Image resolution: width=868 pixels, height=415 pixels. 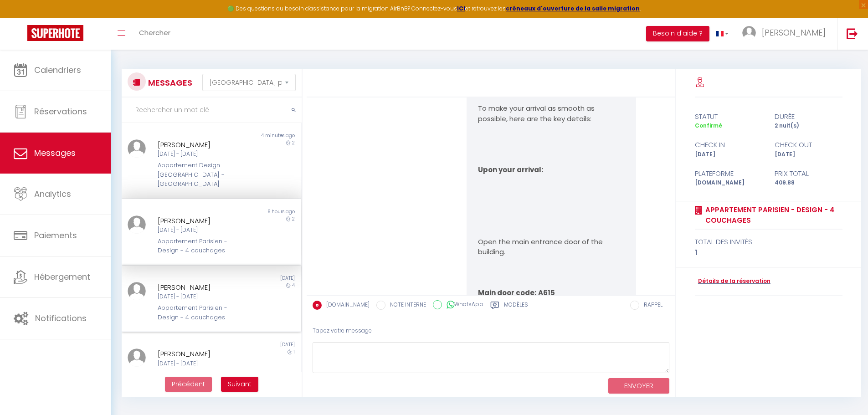 I want to click on a: ICI, so click(x=461, y=8).